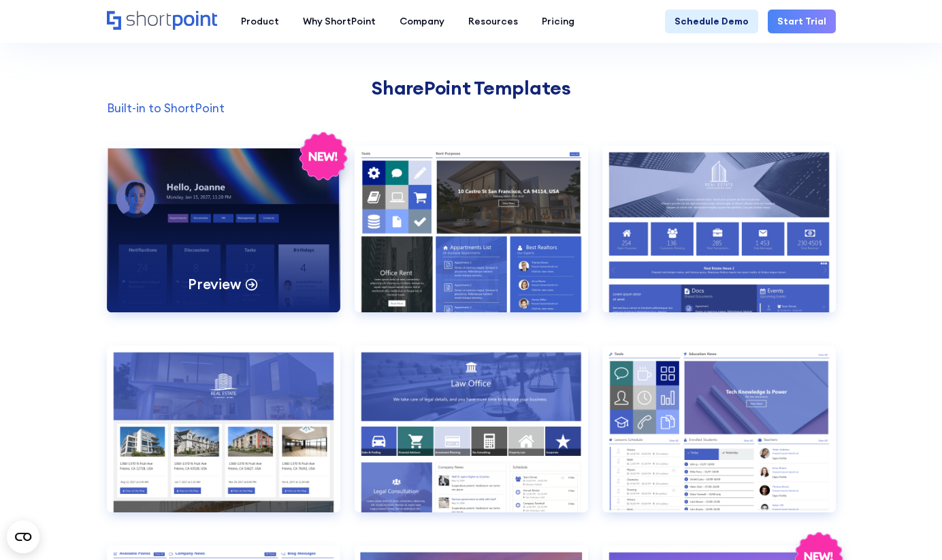 The image size is (942, 560). I want to click on h2: SharePoint Templates, so click(471, 88).